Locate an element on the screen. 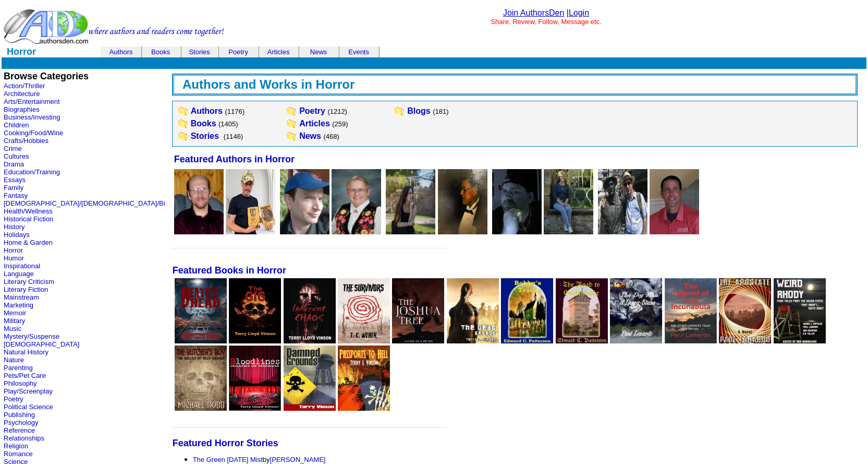  a: Parenting is located at coordinates (18, 367).